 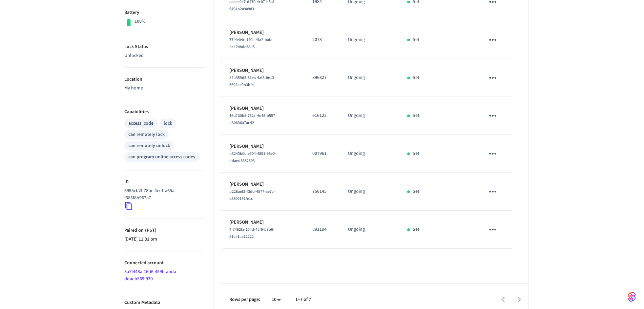 What do you see at coordinates (253, 157) in the screenshot?
I see `span: b3243b0c-e504-4891-96e0-ddaed3582393` at bounding box center [253, 157].